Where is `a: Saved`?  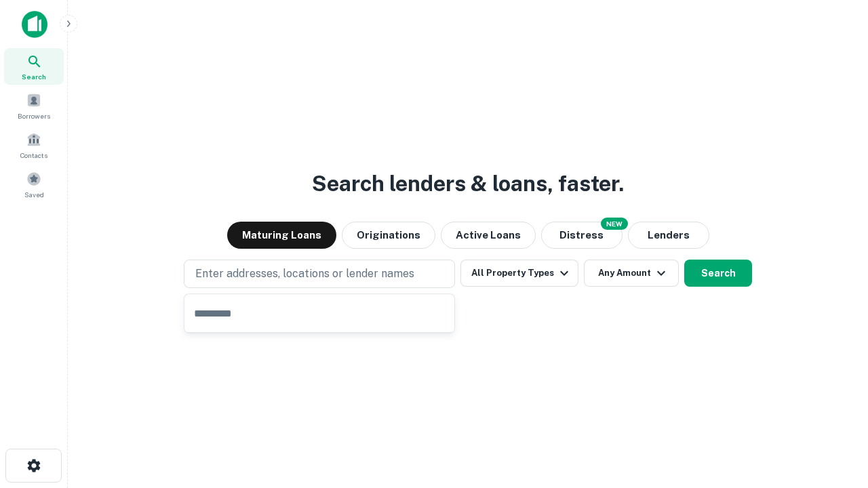 a: Saved is located at coordinates (34, 184).